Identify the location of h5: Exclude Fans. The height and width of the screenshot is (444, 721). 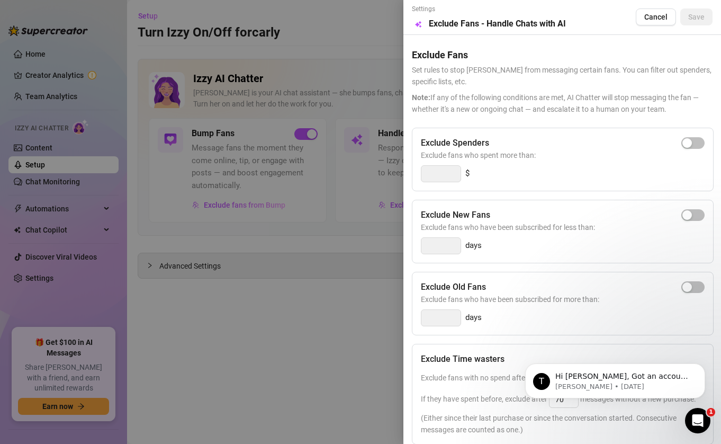
(562, 55).